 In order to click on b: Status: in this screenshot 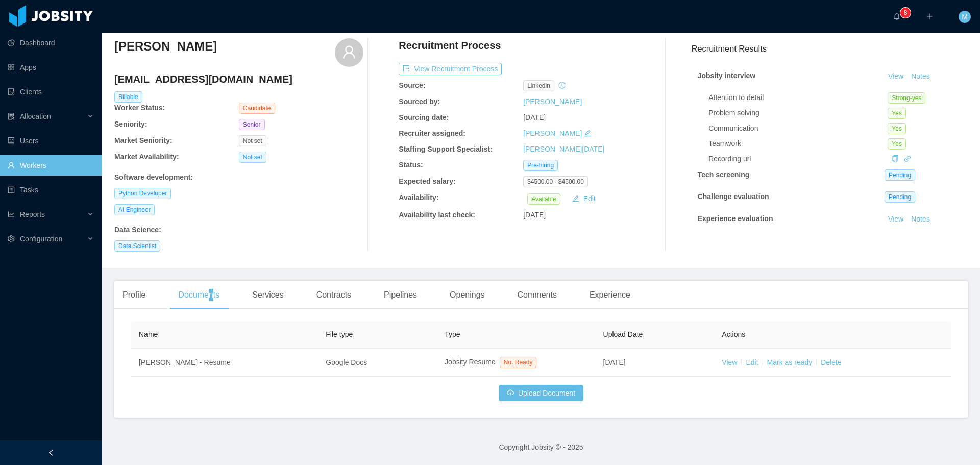, I will do `click(410, 165)`.